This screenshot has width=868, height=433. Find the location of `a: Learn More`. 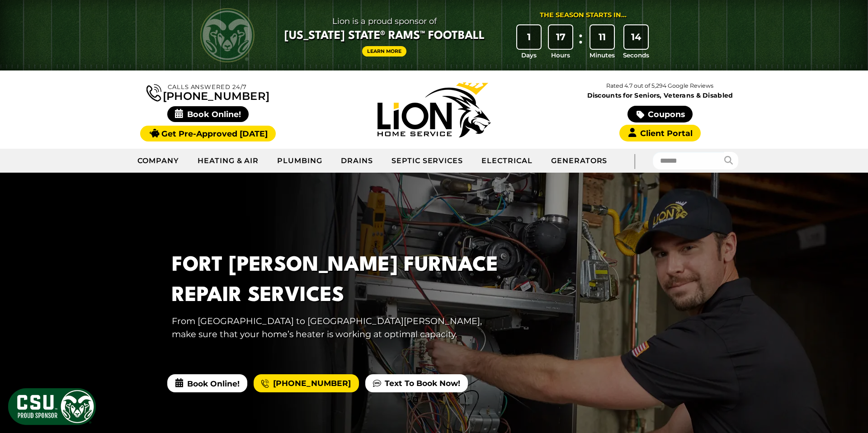

a: Learn More is located at coordinates (384, 51).